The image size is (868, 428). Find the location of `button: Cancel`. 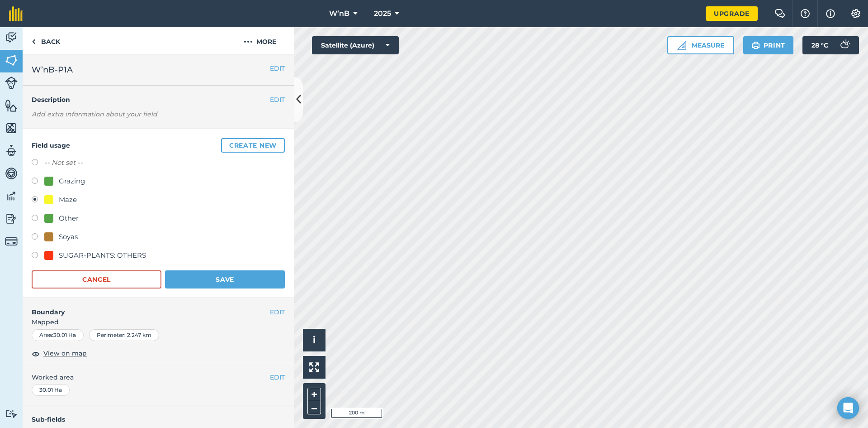

button: Cancel is located at coordinates (96, 279).